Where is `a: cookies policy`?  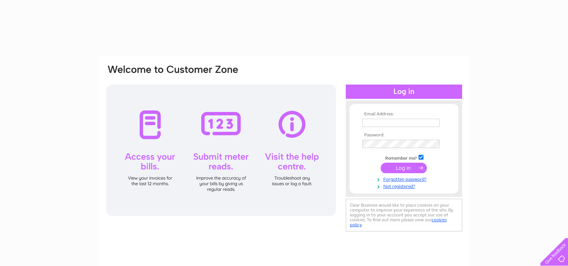
a: cookies policy is located at coordinates (399, 222).